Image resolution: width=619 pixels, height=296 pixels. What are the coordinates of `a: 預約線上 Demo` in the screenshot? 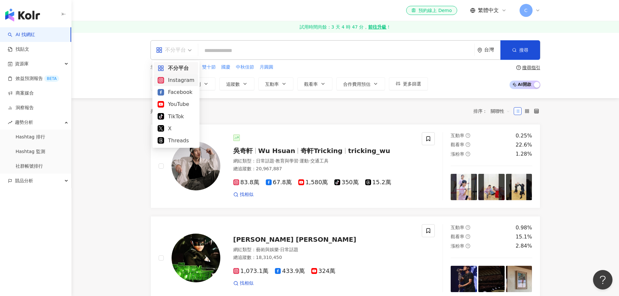 It's located at (432, 10).